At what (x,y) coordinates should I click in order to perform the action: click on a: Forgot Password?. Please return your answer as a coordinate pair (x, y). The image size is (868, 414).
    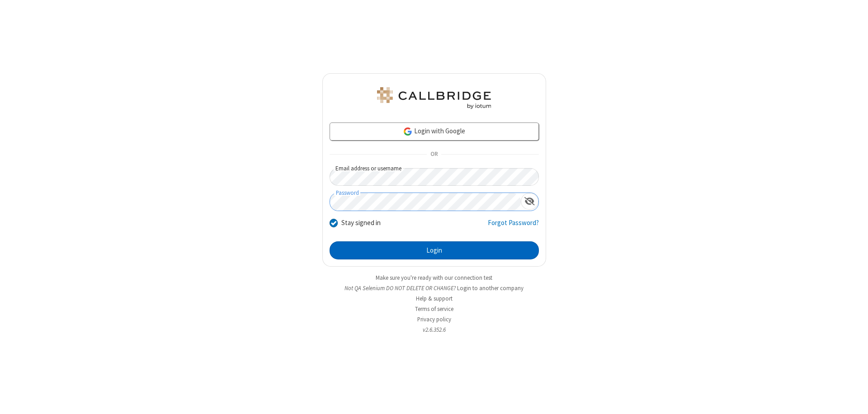
    Looking at the image, I should click on (513, 226).